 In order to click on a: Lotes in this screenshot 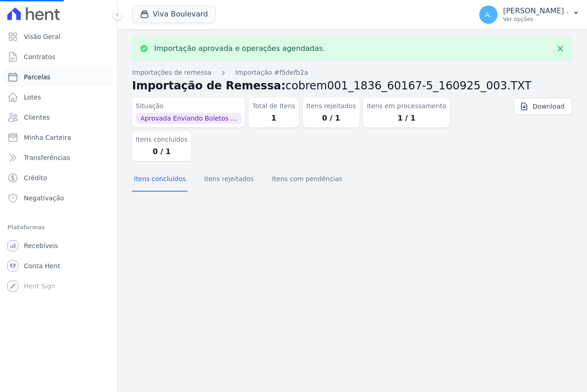, I will do `click(58, 97)`.